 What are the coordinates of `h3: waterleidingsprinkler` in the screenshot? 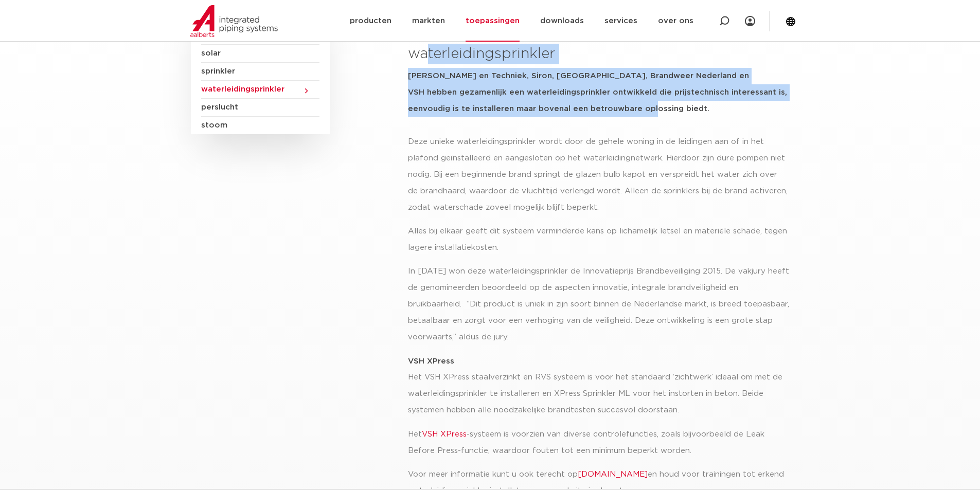 It's located at (598, 54).